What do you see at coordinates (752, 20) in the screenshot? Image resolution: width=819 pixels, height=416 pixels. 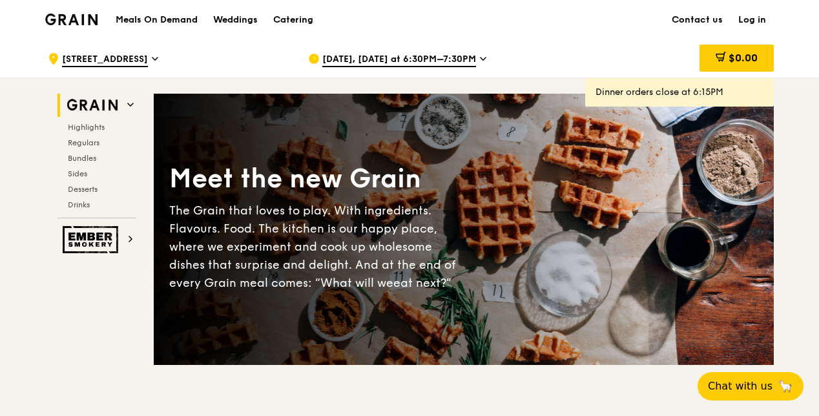 I see `a: Log in` at bounding box center [752, 20].